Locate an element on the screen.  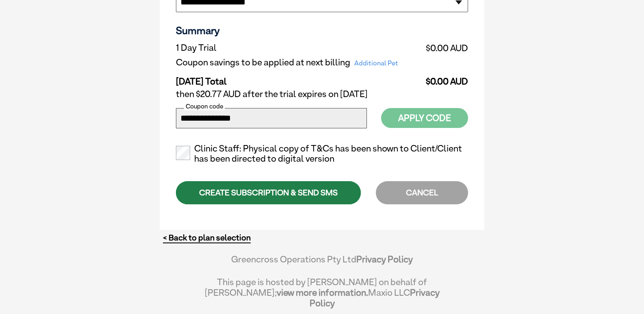
label: Coupon code is located at coordinates (205, 106).